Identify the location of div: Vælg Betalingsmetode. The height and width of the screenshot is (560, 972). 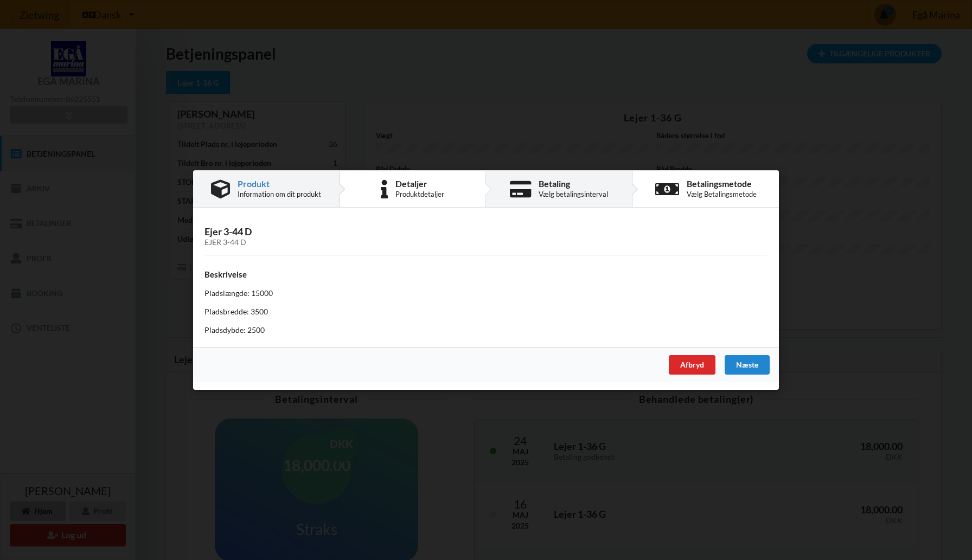
(721, 194).